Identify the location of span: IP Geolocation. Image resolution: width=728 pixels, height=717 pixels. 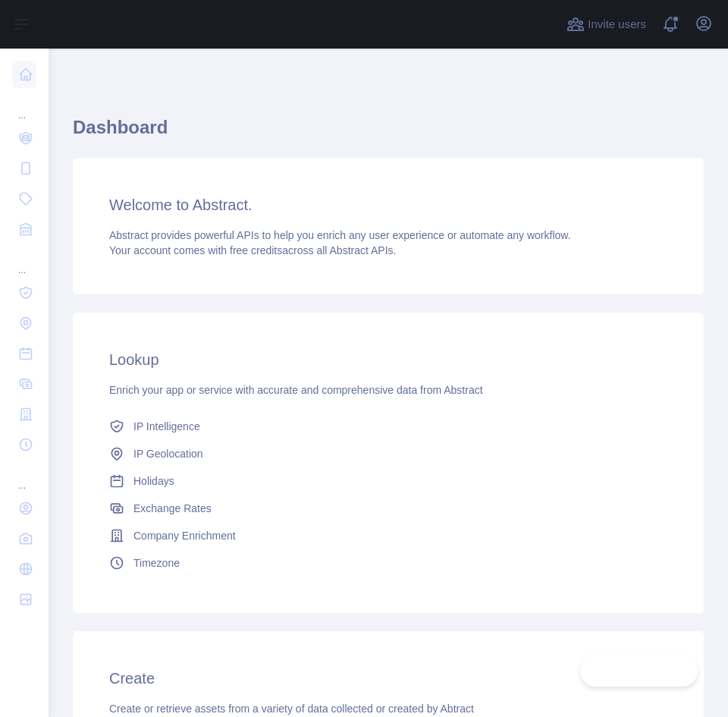
(168, 453).